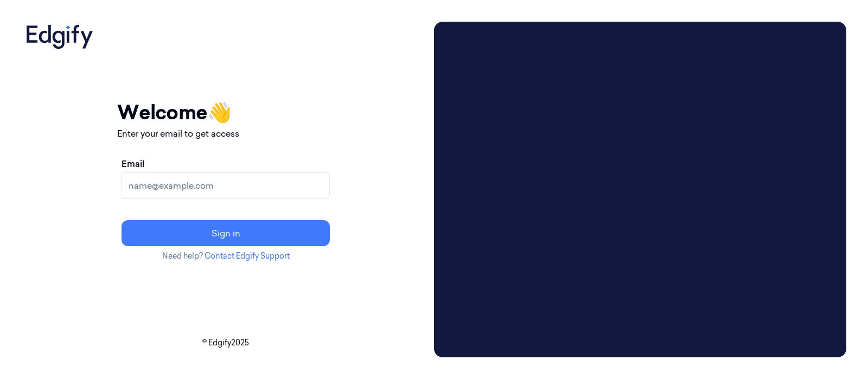  What do you see at coordinates (226, 112) in the screenshot?
I see `h1: Welcome 👋` at bounding box center [226, 112].